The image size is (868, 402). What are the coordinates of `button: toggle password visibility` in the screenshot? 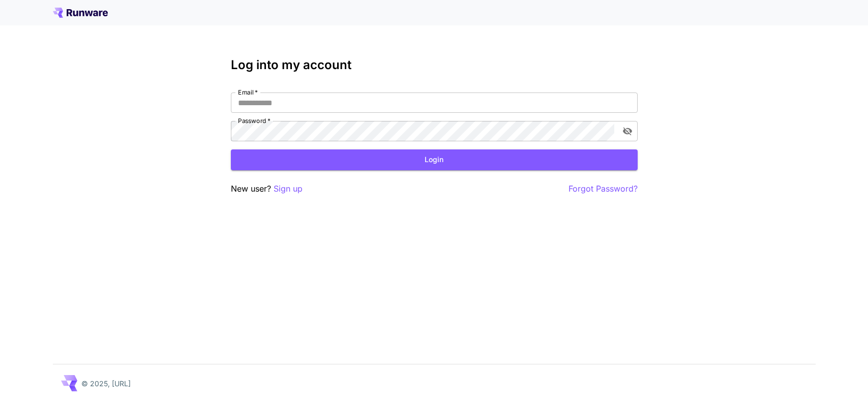 It's located at (628, 131).